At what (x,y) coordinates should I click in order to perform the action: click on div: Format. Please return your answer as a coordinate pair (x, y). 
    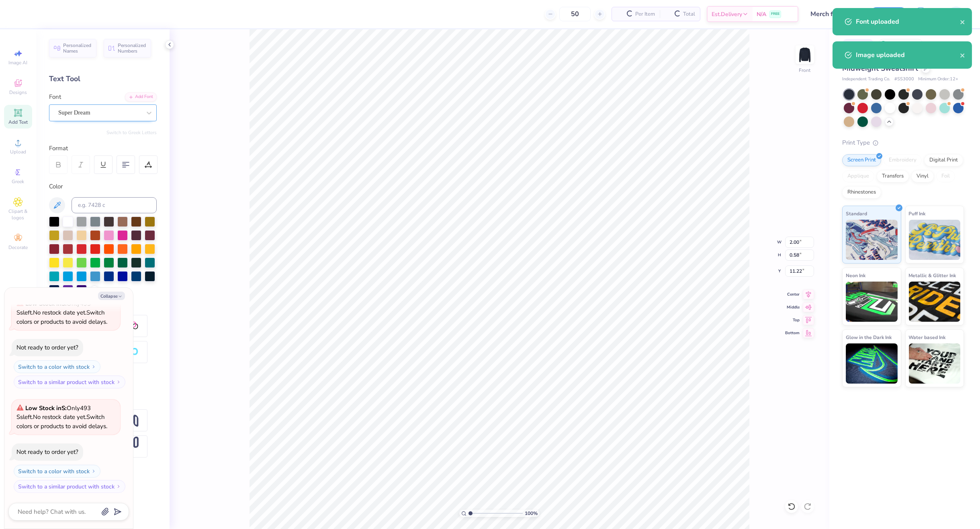
    Looking at the image, I should click on (104, 148).